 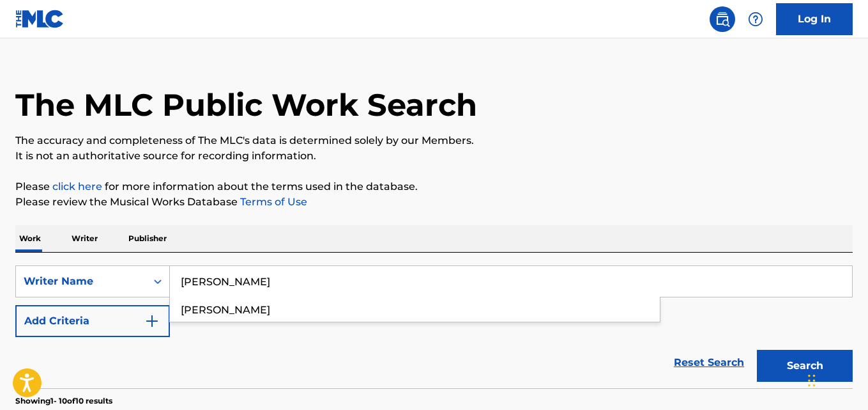 What do you see at coordinates (434, 202) in the screenshot?
I see `p: Please review the Musical Works Database` at bounding box center [434, 202].